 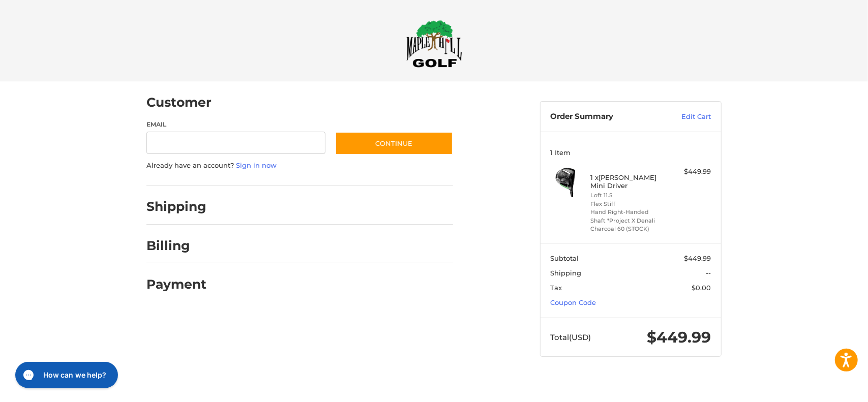 What do you see at coordinates (177, 284) in the screenshot?
I see `h2: Payment` at bounding box center [177, 284].